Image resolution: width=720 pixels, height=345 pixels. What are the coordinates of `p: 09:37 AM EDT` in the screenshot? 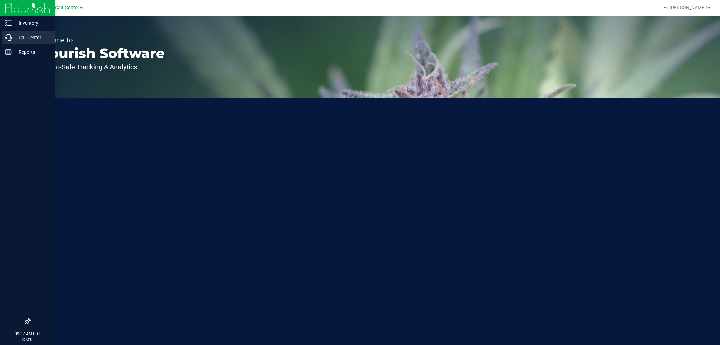 It's located at (28, 333).